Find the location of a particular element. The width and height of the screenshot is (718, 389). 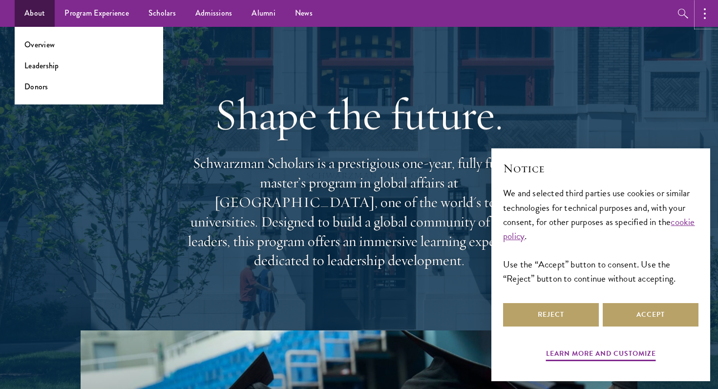

a: Donors is located at coordinates (36, 86).